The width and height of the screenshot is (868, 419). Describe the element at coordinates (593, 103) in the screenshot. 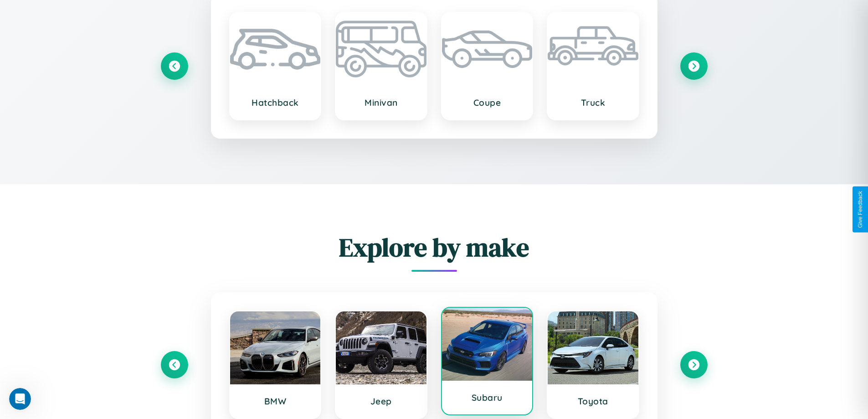

I see `h3: Truck` at that location.